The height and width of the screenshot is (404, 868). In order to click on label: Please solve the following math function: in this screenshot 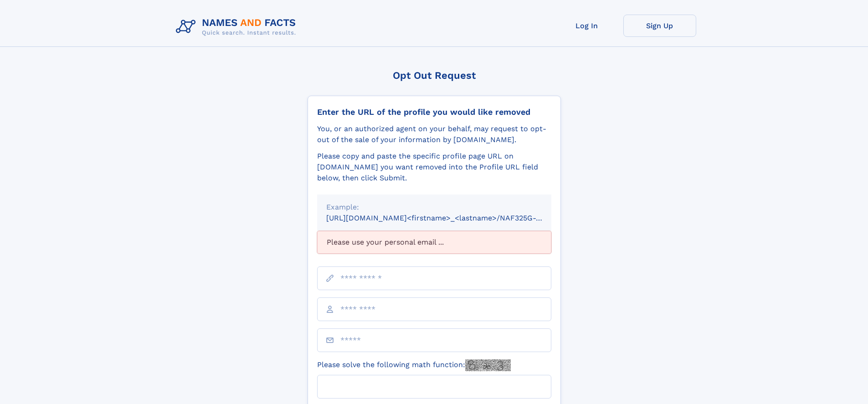, I will do `click(414, 365)`.